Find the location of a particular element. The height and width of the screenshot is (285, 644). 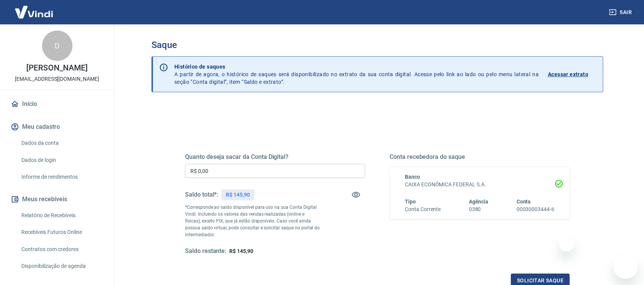

h3: Saque is located at coordinates (377, 45).